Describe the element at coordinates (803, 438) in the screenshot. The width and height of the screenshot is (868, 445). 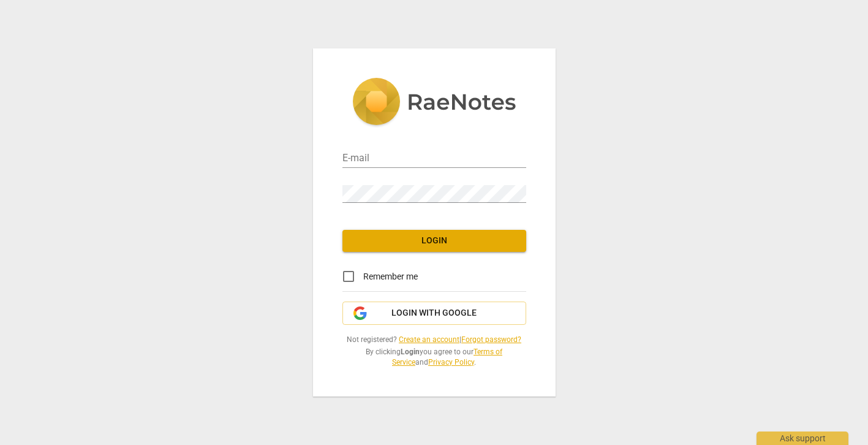
I see `div: Ask support` at that location.